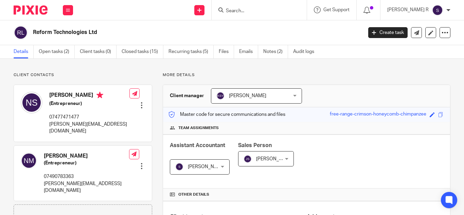 The height and width of the screenshot is (215, 464). What do you see at coordinates (98, 52) in the screenshot?
I see `a: Client tasks (0)` at bounding box center [98, 52].